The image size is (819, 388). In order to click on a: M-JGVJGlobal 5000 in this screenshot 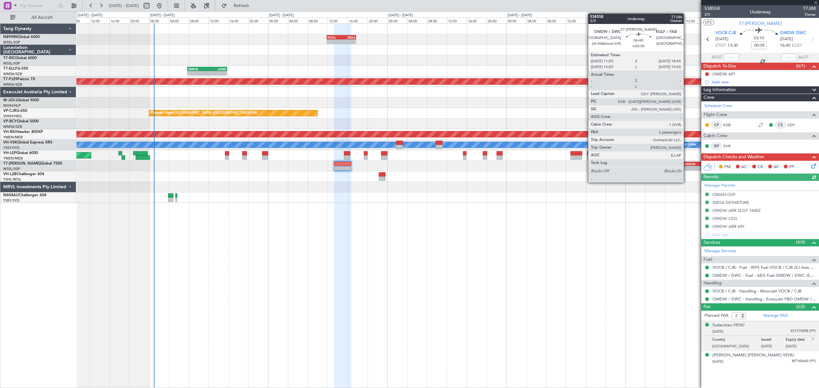, I will do `click(21, 100)`.